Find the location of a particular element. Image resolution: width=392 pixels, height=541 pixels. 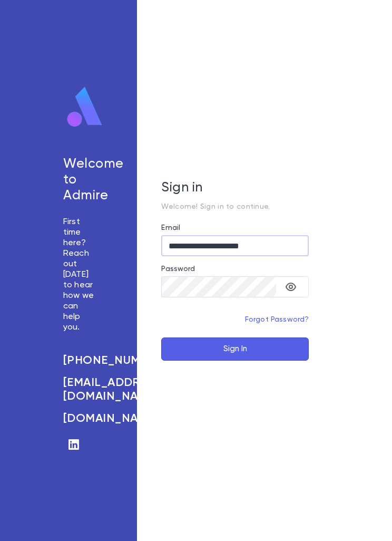

label: Email is located at coordinates (171, 228).